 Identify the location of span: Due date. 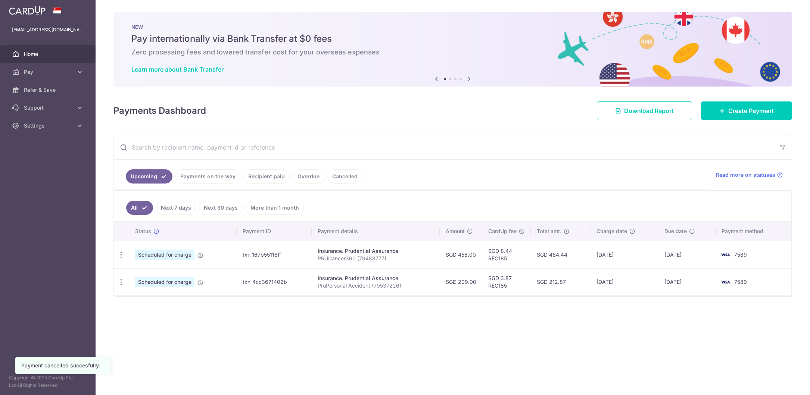
(676, 232).